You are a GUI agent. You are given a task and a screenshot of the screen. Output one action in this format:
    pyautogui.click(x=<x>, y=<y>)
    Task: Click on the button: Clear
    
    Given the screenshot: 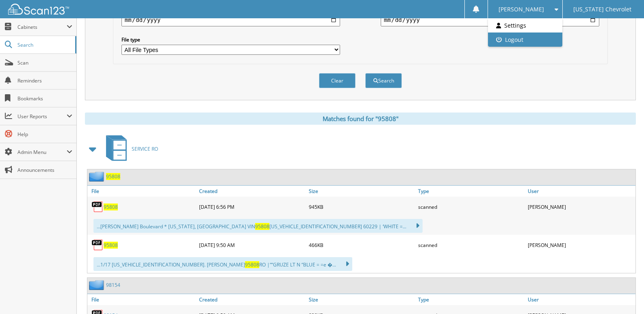 What is the action you would take?
    pyautogui.click(x=337, y=81)
    